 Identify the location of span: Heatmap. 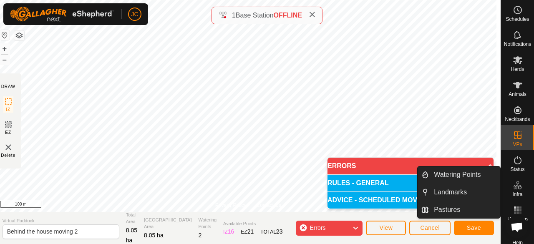
(517, 219).